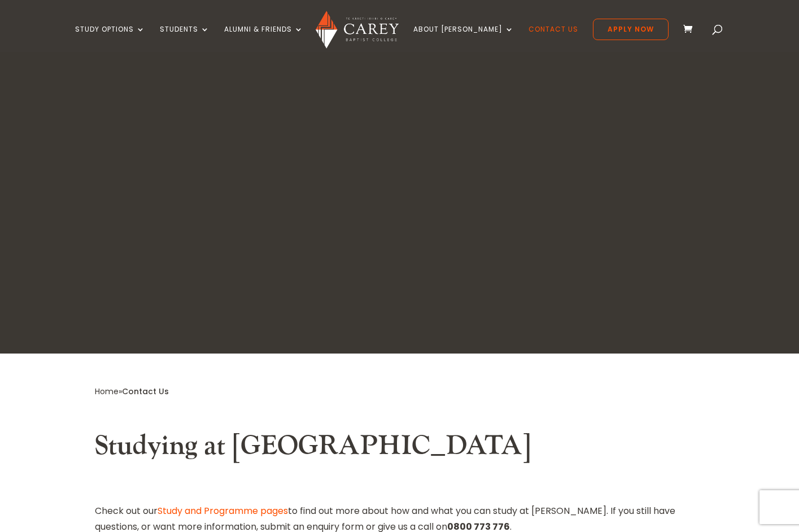 The width and height of the screenshot is (799, 532). I want to click on span: Contact Us, so click(145, 392).